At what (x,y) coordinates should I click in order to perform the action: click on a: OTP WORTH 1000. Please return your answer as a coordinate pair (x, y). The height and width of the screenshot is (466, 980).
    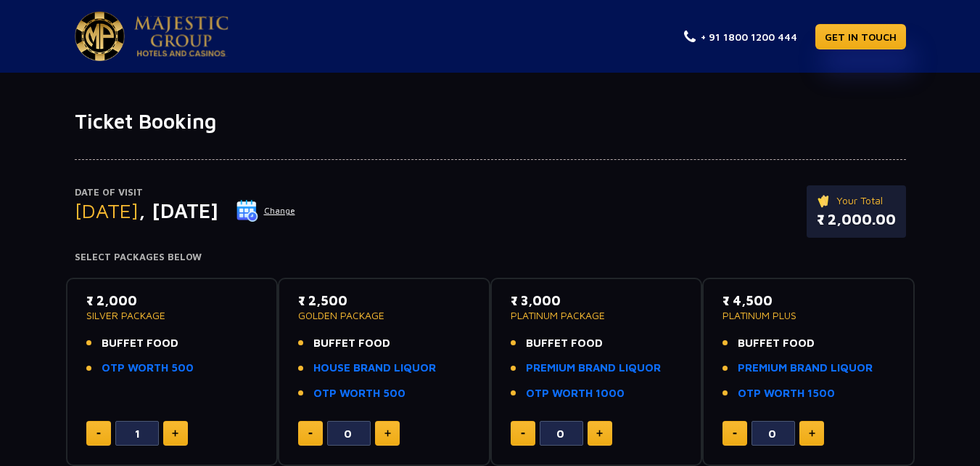
    Looking at the image, I should click on (576, 393).